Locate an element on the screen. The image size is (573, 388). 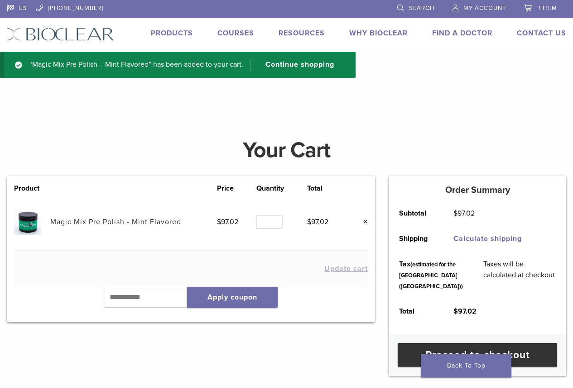
th: Tax is located at coordinates (431, 275).